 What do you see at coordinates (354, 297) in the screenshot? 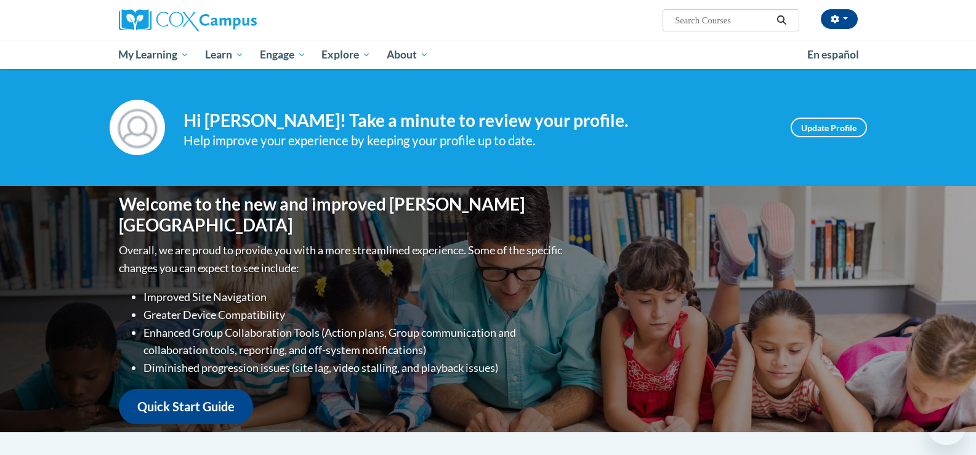
I see `li: Improved Site Navigation` at bounding box center [354, 297].